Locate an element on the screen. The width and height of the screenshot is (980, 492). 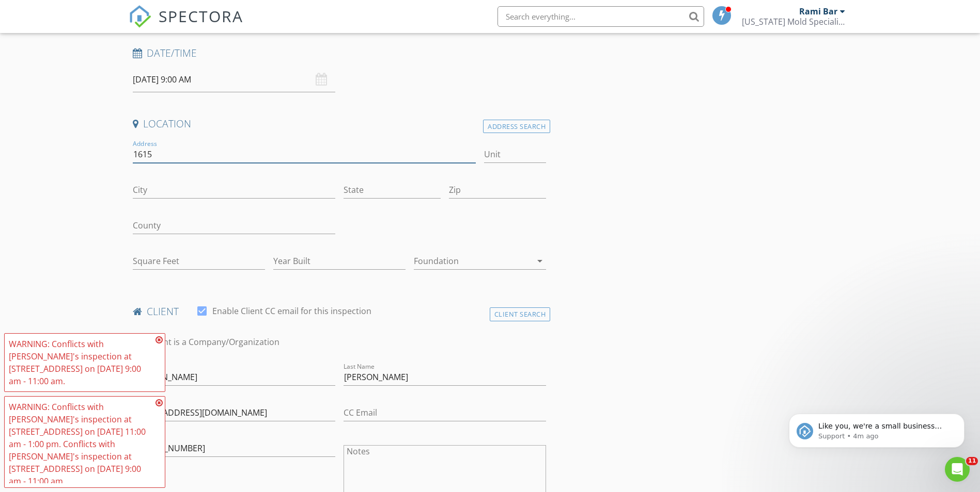
p: Message from Support, sent 4m ago is located at coordinates (112, 45).